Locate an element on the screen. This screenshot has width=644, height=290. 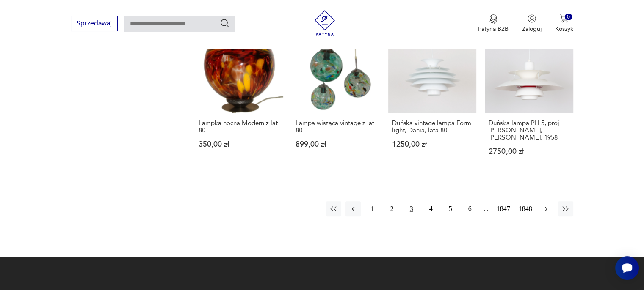
button: 4 is located at coordinates (431, 209).